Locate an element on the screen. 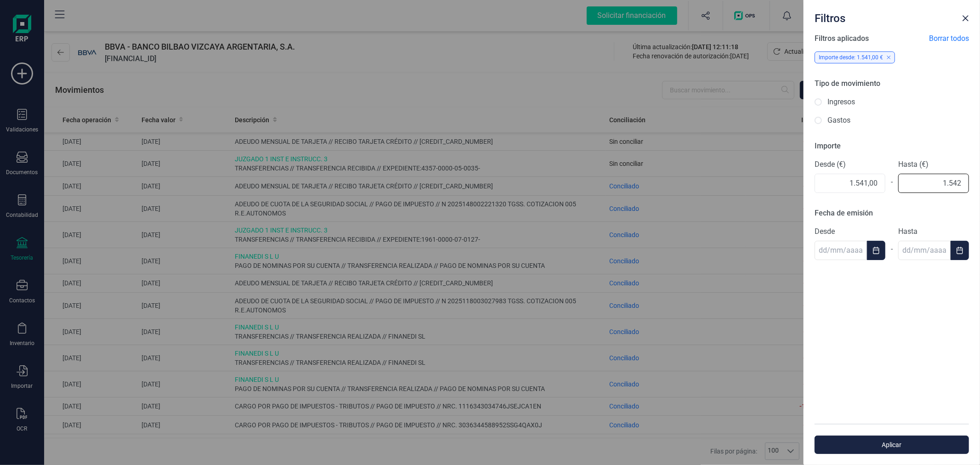 This screenshot has width=980, height=465. button: Close is located at coordinates (965, 18).